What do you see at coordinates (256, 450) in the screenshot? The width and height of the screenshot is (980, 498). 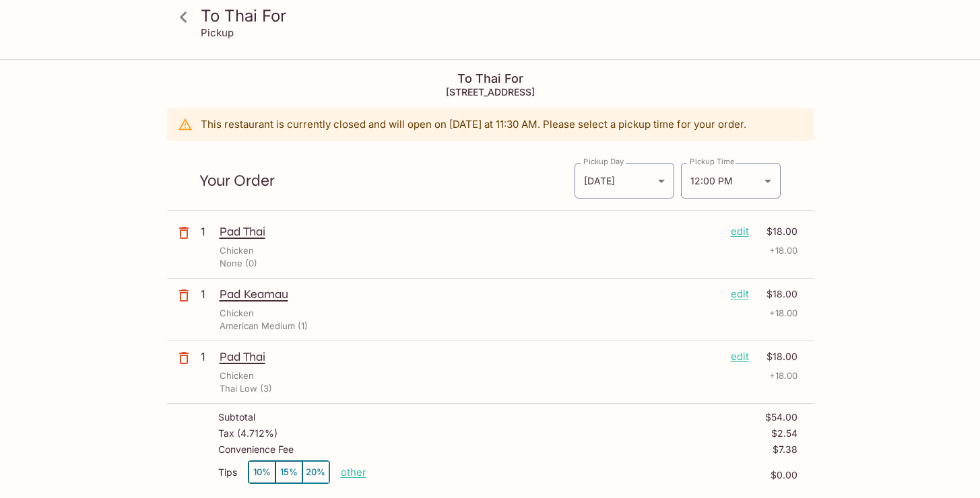 I see `p: Convenience Fee` at bounding box center [256, 450].